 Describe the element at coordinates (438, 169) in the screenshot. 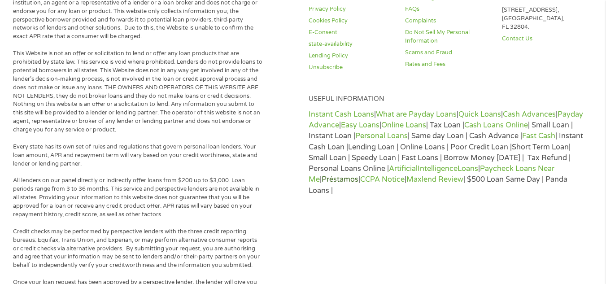

I see `a: Intelligence` at that location.